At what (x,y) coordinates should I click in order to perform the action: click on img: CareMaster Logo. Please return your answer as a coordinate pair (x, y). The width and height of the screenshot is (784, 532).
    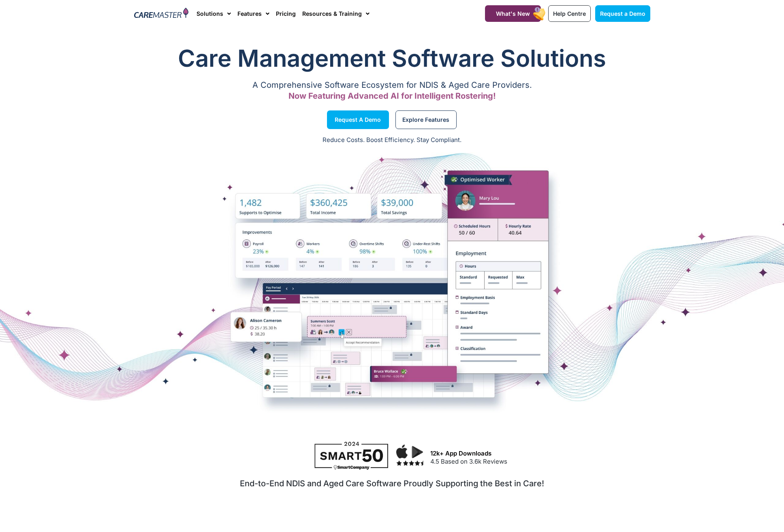
    Looking at the image, I should click on (161, 14).